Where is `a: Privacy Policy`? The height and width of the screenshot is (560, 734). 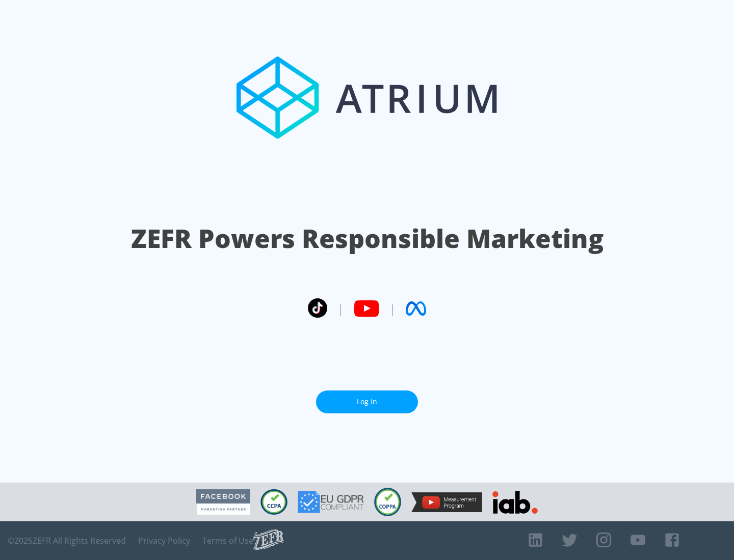 a: Privacy Policy is located at coordinates (164, 541).